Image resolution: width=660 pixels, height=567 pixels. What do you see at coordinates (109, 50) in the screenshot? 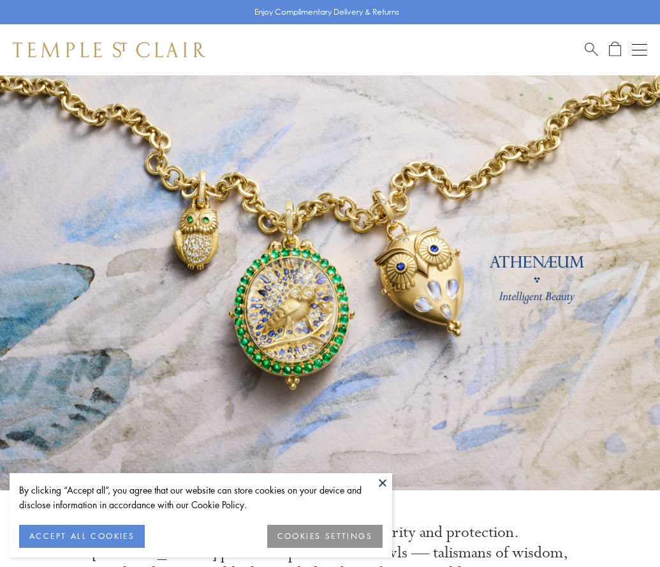
I see `img: Temple St. Clair` at bounding box center [109, 50].